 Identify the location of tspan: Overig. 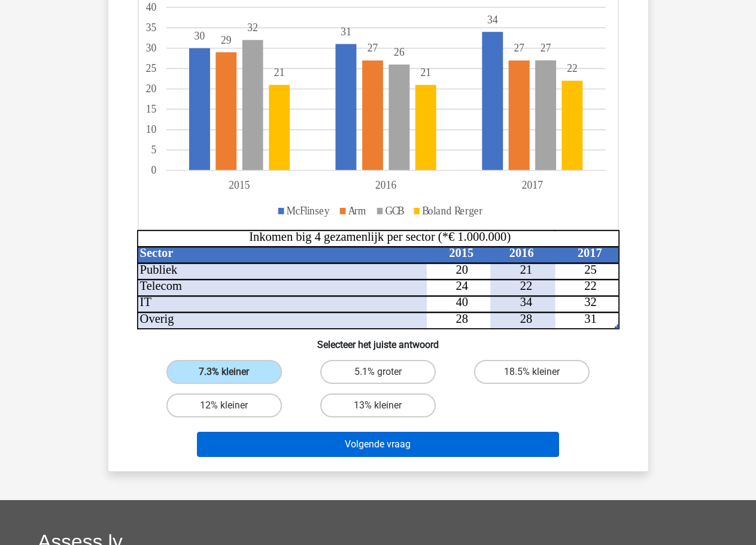
(156, 319).